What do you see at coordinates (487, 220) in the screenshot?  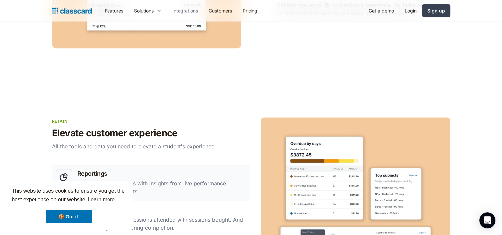 I see `div: Open Intercom Messenger` at bounding box center [487, 220].